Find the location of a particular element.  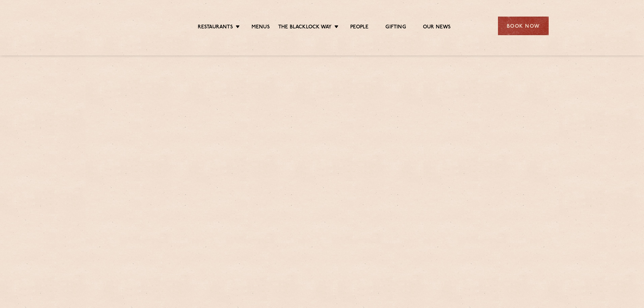

img: svg%3E is located at coordinates (125, 25).